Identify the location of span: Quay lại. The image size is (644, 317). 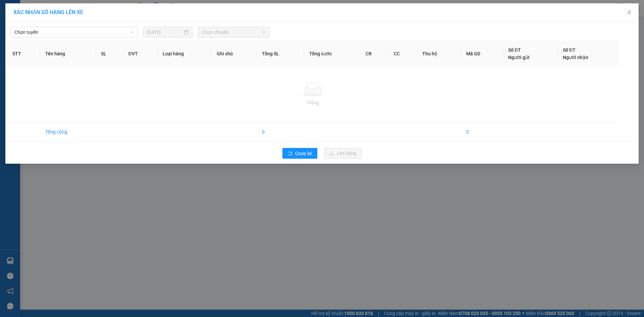
(304, 153).